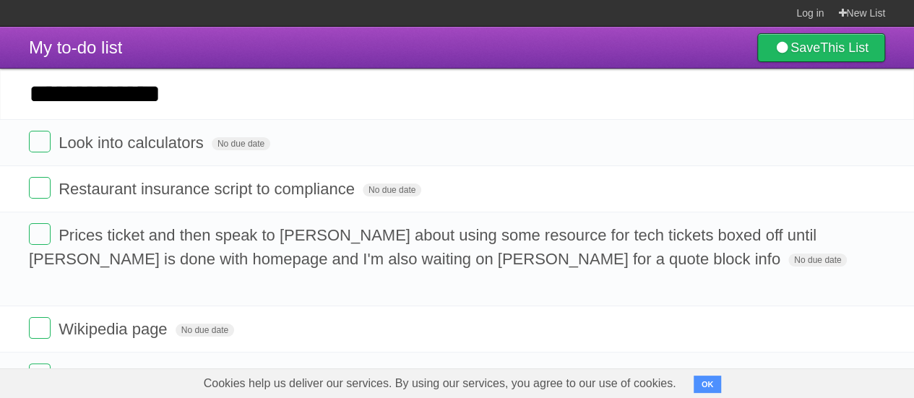  What do you see at coordinates (133, 142) in the screenshot?
I see `span: Look into calculators` at bounding box center [133, 142].